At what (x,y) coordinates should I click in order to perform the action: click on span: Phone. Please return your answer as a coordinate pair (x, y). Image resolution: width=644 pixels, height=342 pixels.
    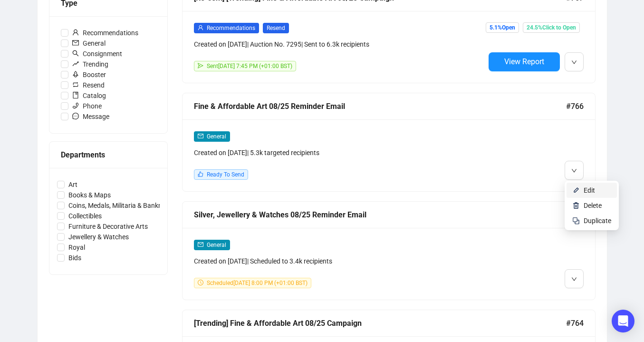
    Looking at the image, I should click on (87, 106).